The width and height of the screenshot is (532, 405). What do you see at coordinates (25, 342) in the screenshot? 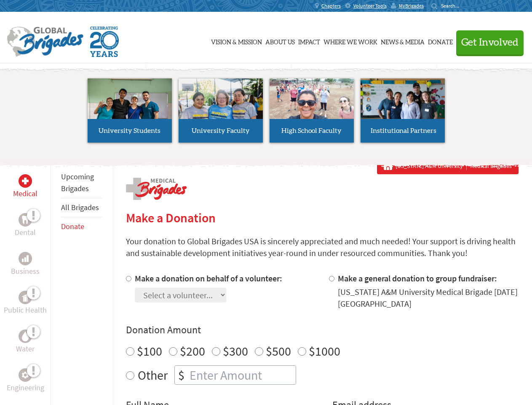
I see `a: WaterWater` at bounding box center [25, 342].